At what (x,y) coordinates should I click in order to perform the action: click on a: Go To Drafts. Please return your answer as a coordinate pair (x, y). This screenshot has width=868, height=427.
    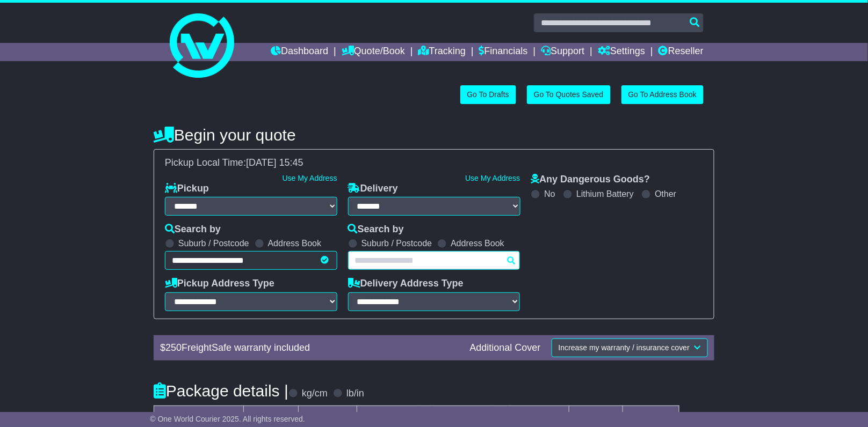
    Looking at the image, I should click on (488, 94).